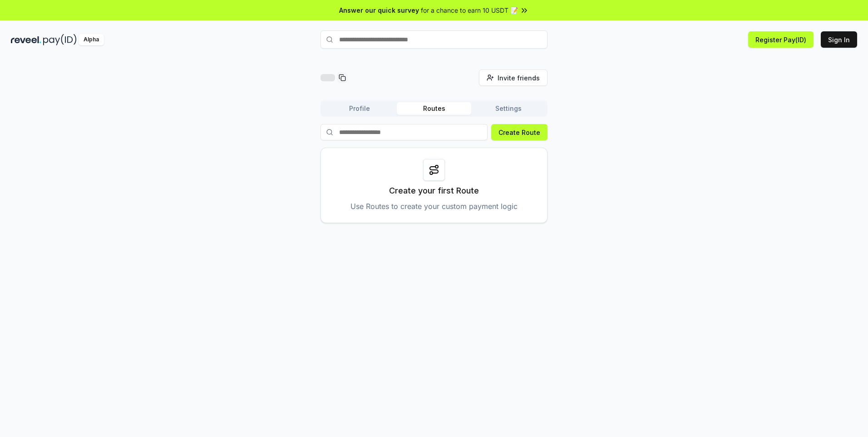 The width and height of the screenshot is (868, 437). Describe the element at coordinates (60, 40) in the screenshot. I see `img: pay_id` at that location.